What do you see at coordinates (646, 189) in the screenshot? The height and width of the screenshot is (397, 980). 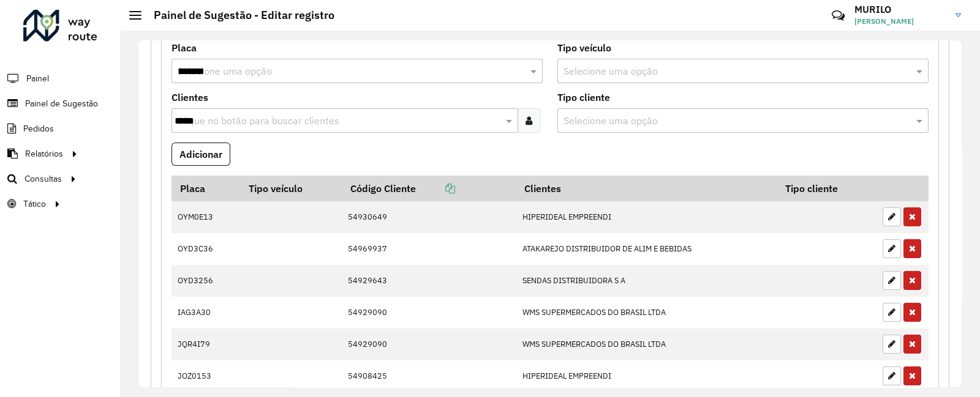 I see `th: Clientes` at bounding box center [646, 189].